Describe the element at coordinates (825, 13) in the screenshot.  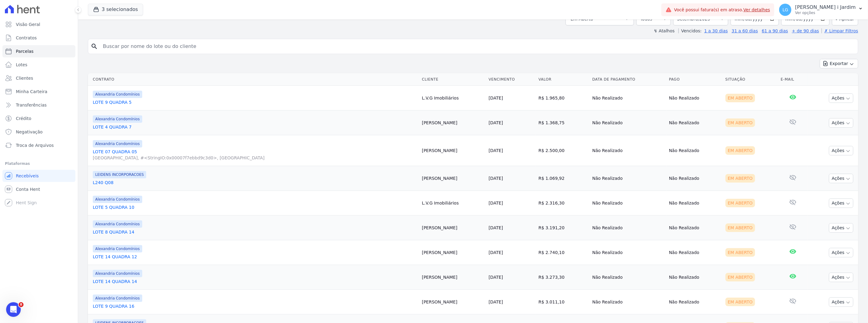
I see `p: Ver opções` at that location.